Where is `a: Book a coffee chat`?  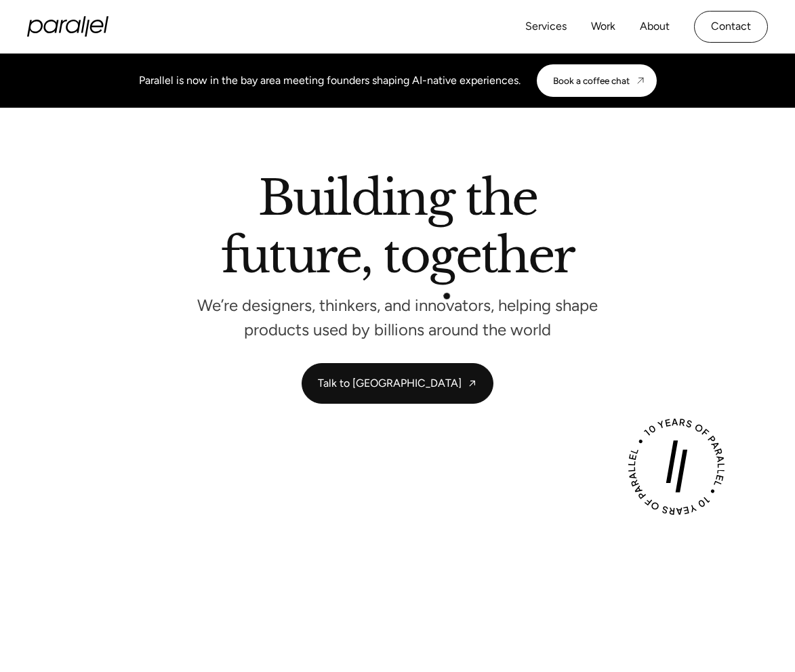
a: Book a coffee chat is located at coordinates (597, 81).